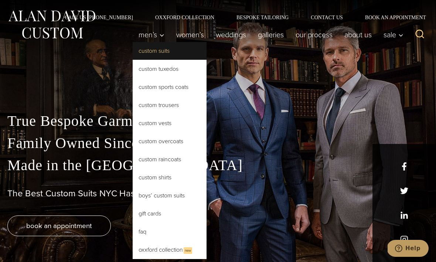 Image resolution: width=436 pixels, height=262 pixels. What do you see at coordinates (420, 35) in the screenshot?
I see `button: View Search Form` at bounding box center [420, 35].